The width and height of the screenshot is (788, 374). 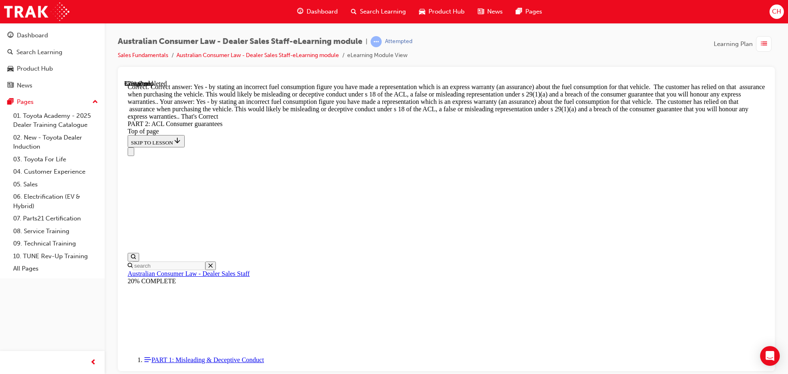 What do you see at coordinates (9, 177) in the screenshot?
I see `button: Open search menu` at bounding box center [9, 177].